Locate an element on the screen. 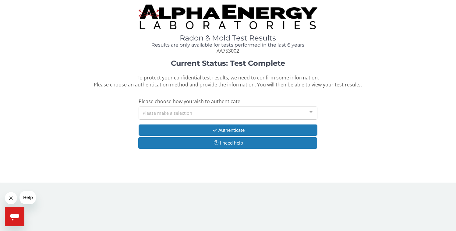 The width and height of the screenshot is (456, 231). h1: Radon & Mold Test Results is located at coordinates (228, 38).